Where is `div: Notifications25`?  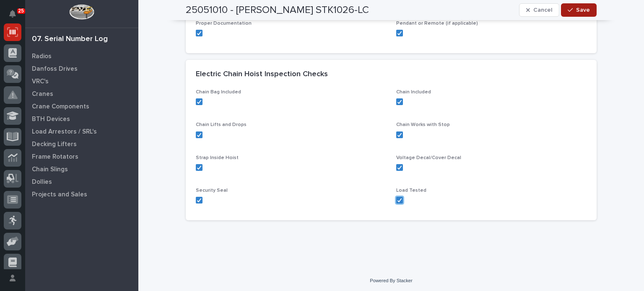
div: Notifications25 is located at coordinates (16, 16).